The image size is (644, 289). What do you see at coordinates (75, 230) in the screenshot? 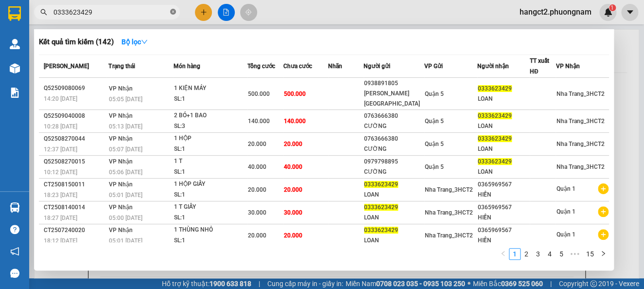
I see `div: CT2507240020` at bounding box center [75, 230].